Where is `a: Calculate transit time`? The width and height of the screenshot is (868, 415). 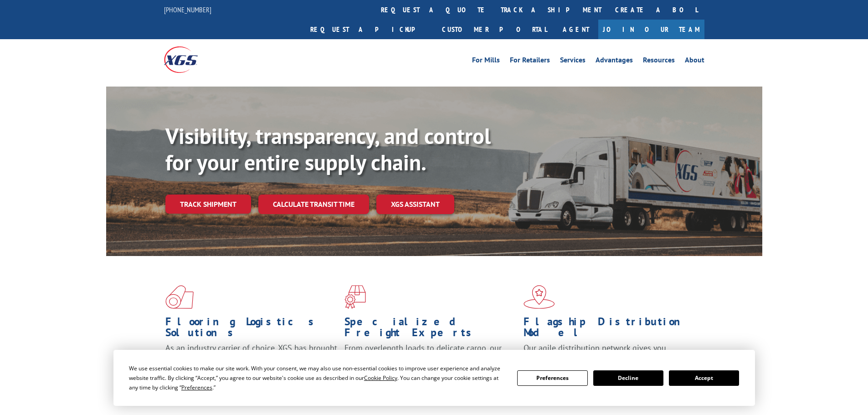 a: Calculate transit time is located at coordinates (314, 204).